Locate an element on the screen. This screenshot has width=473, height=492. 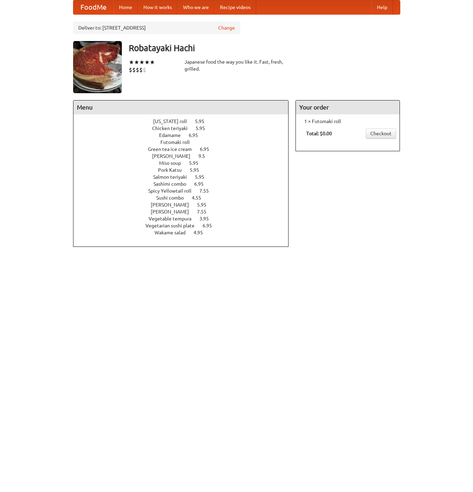
a: Pork Katsu 5.95 is located at coordinates (185, 170).